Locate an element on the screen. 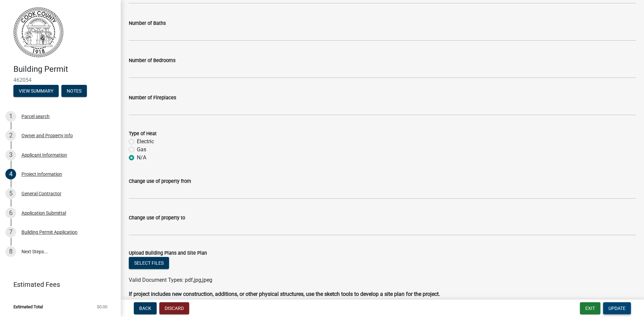 Image resolution: width=644 pixels, height=317 pixels. label: Number of Baths is located at coordinates (147, 24).